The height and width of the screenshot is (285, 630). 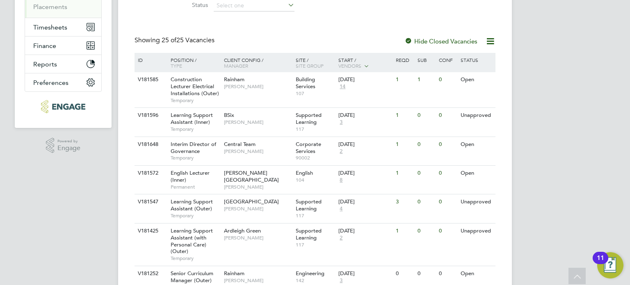 What do you see at coordinates (150, 202) in the screenshot?
I see `div: V181547` at bounding box center [150, 202].